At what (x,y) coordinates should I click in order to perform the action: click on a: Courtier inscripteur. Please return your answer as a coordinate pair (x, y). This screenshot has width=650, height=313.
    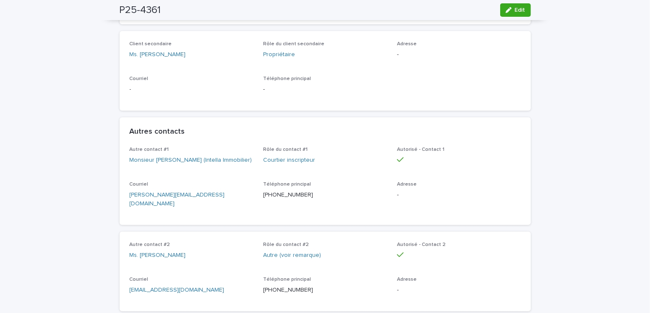
    Looking at the image, I should click on (289, 160).